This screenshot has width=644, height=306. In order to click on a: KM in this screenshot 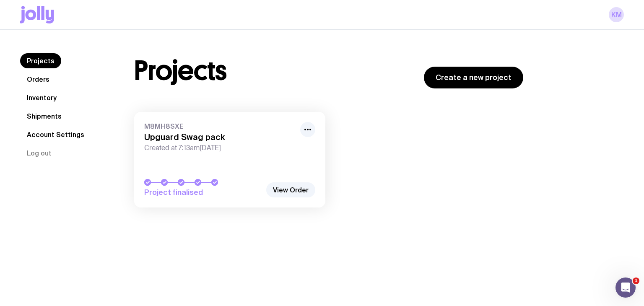, I will do `click(616, 15)`.